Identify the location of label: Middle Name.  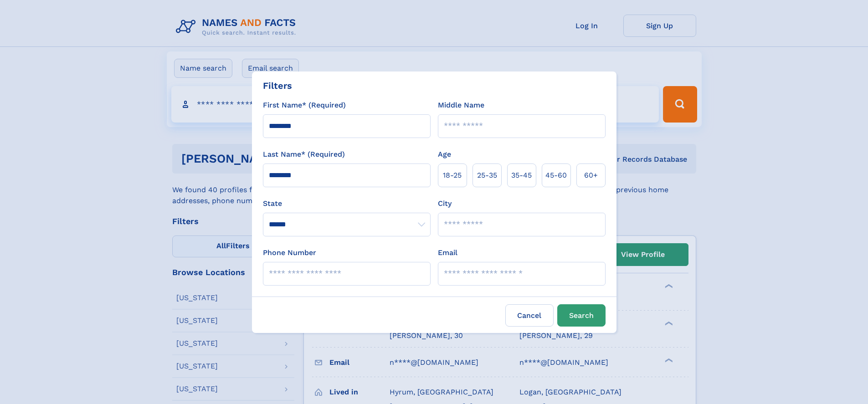
(461, 105).